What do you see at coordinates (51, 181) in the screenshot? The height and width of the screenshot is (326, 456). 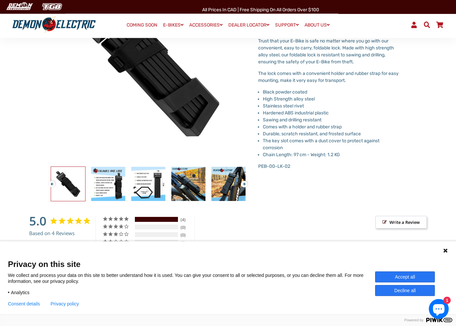 I see `button: Previous` at bounding box center [51, 181].